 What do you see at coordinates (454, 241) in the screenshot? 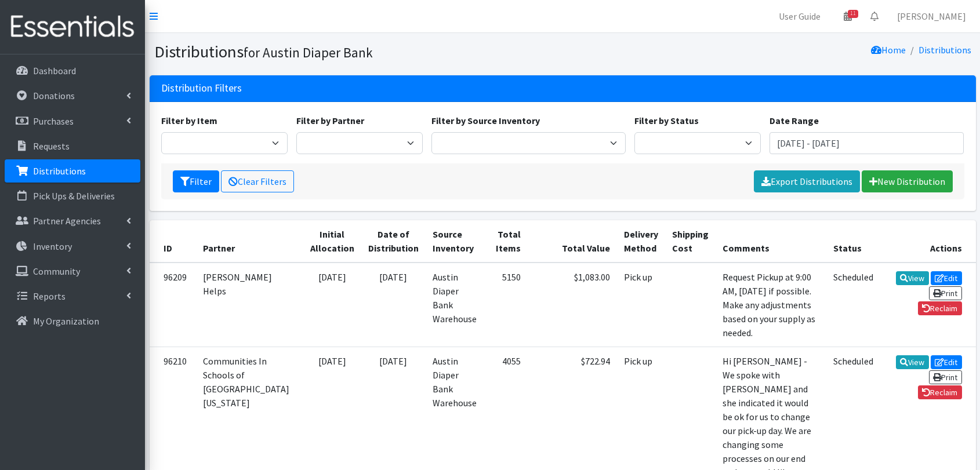
I see `th: Source Inventory` at bounding box center [454, 241].